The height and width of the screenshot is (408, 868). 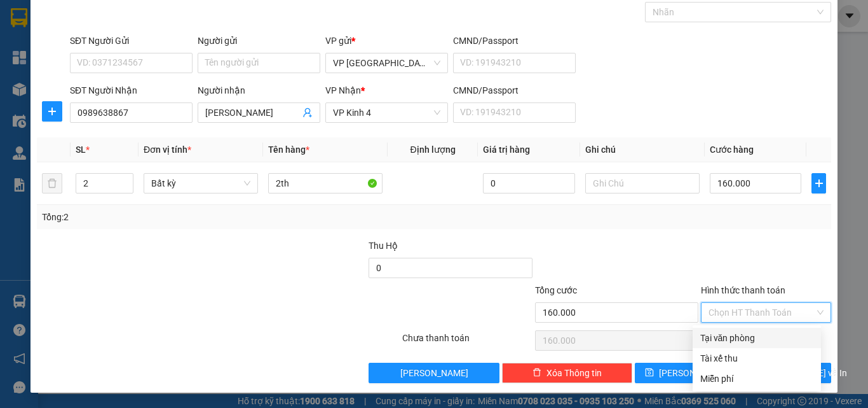 I want to click on div: VP gửi, so click(x=386, y=41).